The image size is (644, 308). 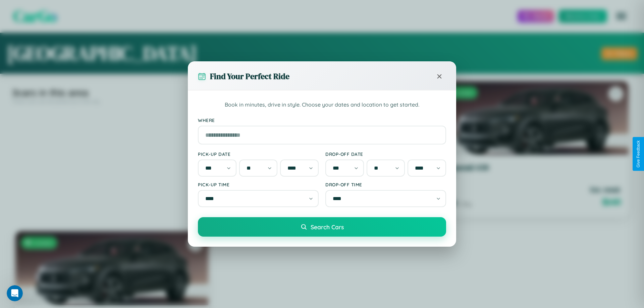 What do you see at coordinates (258, 184) in the screenshot?
I see `label: Pick-up Time` at bounding box center [258, 184].